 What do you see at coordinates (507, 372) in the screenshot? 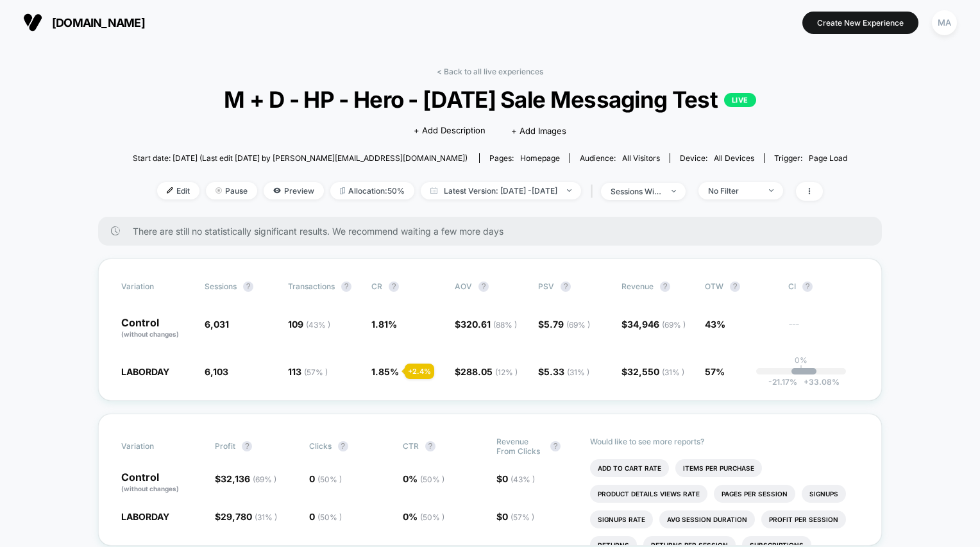
I see `span: ( 12 % )` at bounding box center [507, 372].